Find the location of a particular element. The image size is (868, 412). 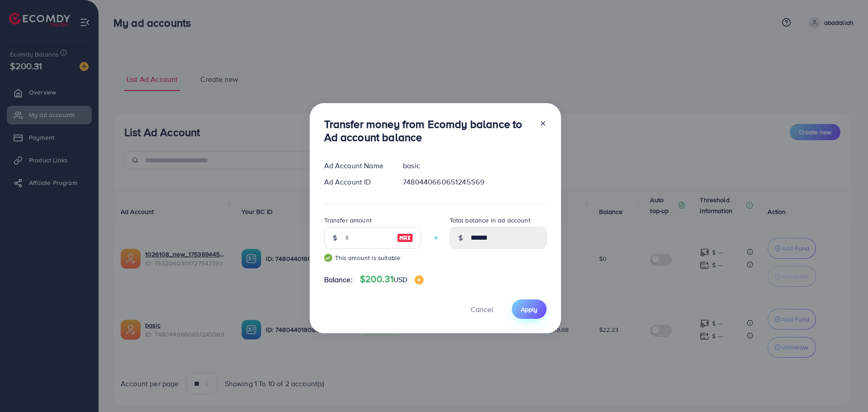

label: Transfer amount is located at coordinates (348, 220).